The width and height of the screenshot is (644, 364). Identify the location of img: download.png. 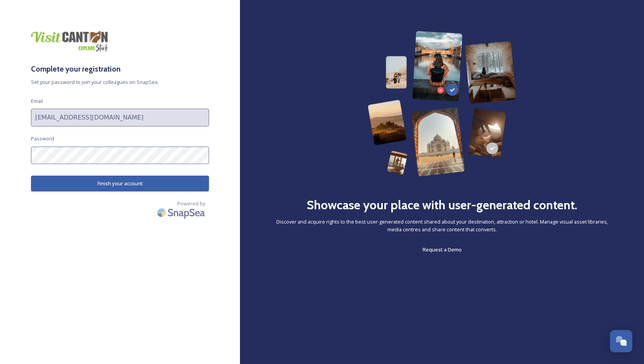
(70, 42).